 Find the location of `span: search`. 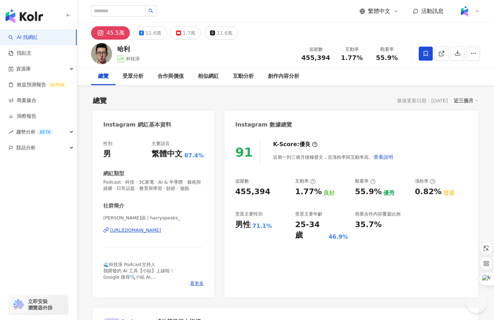

span: search is located at coordinates (151, 11).